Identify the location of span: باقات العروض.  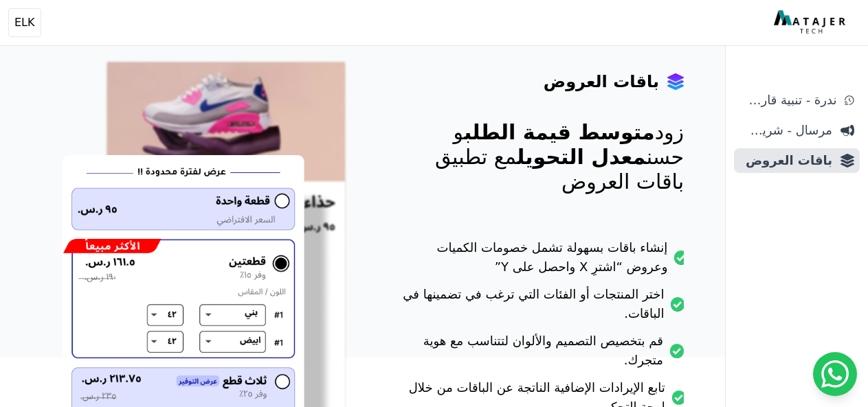
(785, 161).